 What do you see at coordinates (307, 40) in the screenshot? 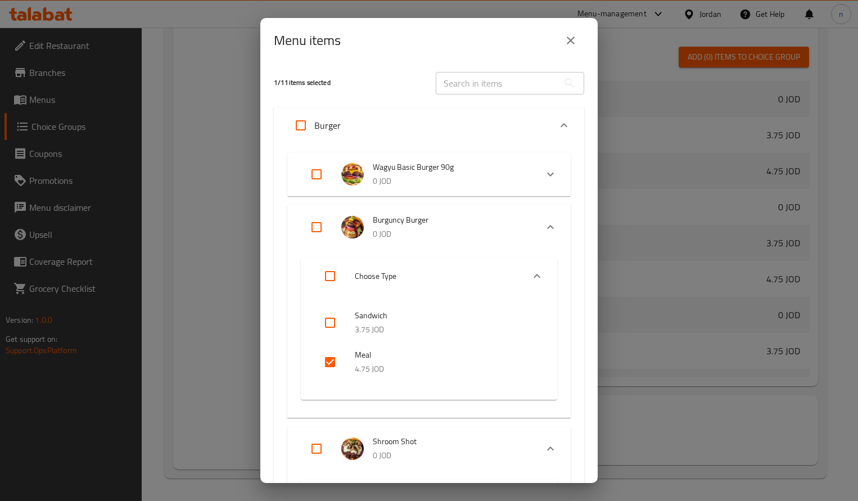
I see `h2: Menu items` at bounding box center [307, 40].